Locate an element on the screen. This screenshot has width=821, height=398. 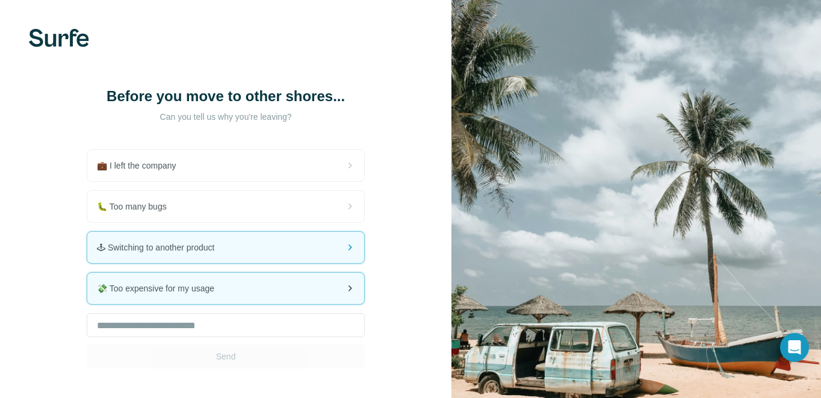
img: Surfe's logo is located at coordinates (59, 38).